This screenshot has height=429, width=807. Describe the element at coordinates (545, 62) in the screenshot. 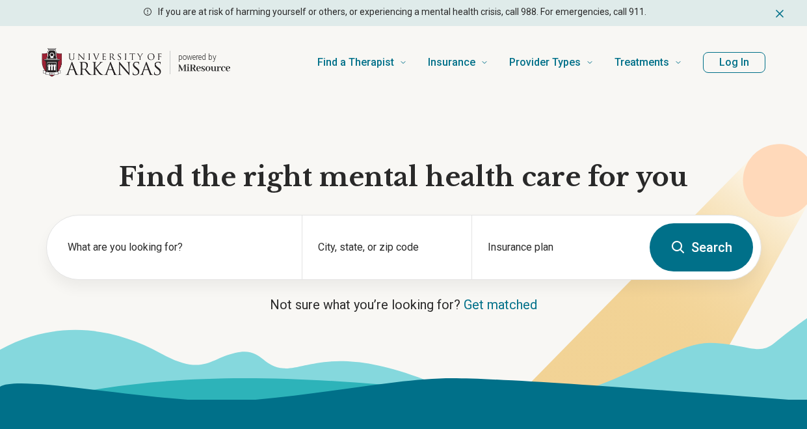

I see `span: Provider Types` at that location.